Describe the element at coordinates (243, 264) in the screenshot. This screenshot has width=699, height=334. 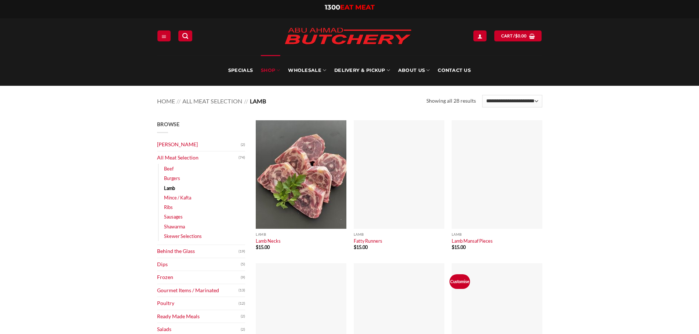
I see `span: (5)` at that location.